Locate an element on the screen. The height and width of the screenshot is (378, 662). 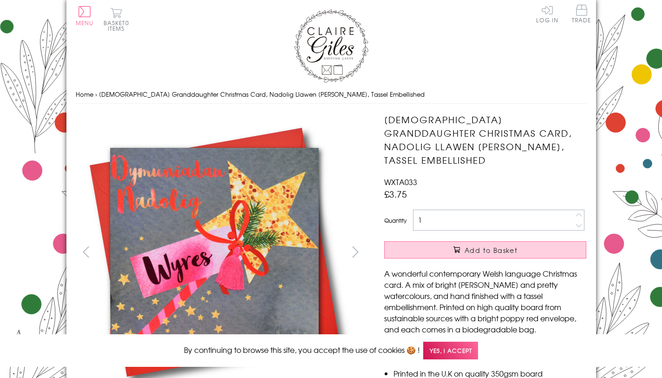
span: Yes, I accept is located at coordinates (451, 350).